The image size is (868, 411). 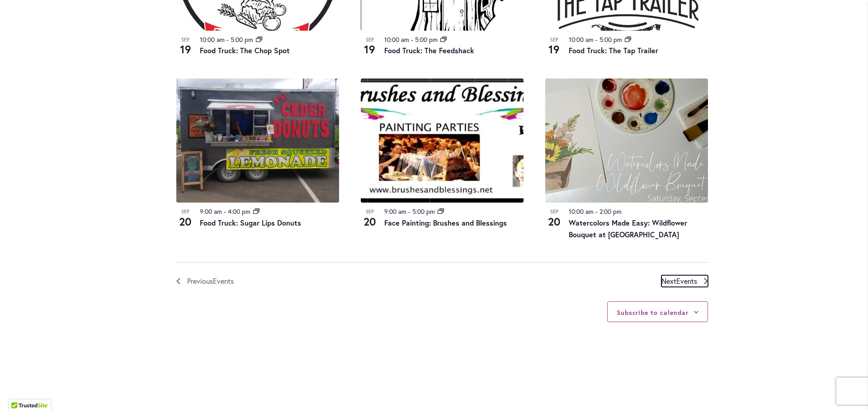 I want to click on button: Subscribe to calendar, so click(x=653, y=312).